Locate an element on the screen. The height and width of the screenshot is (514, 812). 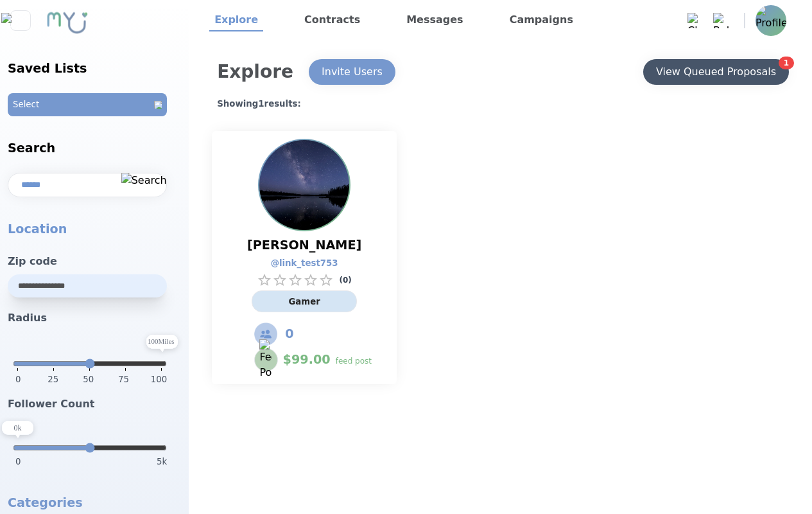
p: Select is located at coordinates (26, 105).